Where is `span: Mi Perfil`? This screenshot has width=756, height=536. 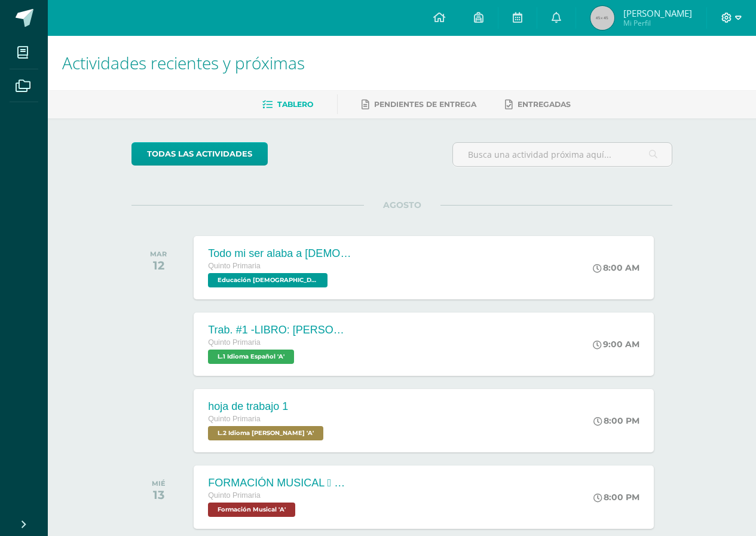 span: Mi Perfil is located at coordinates (658, 23).